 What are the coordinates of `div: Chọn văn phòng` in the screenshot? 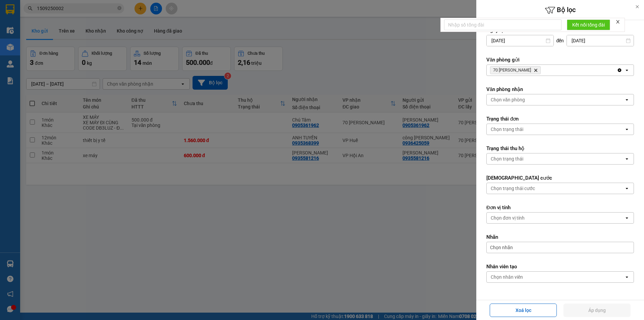 It's located at (508, 100).